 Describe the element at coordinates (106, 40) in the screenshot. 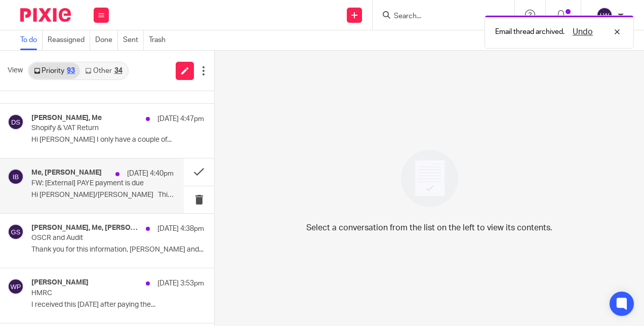

I see `a: Done` at that location.